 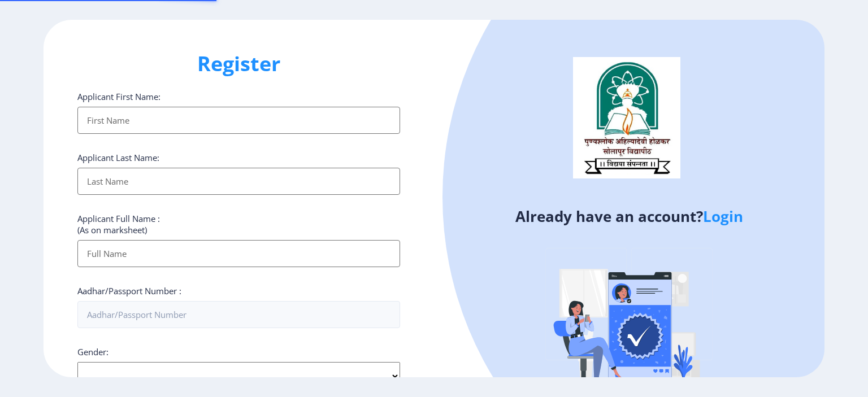 What do you see at coordinates (238, 254) in the screenshot?
I see `input: Full Name` at bounding box center [238, 254].